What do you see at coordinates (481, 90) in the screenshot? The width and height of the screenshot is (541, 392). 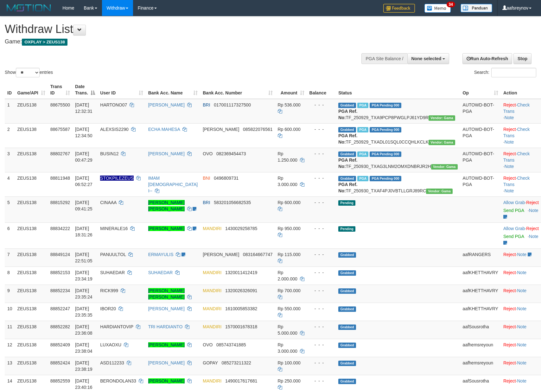 I see `th: Op: activate to sort column ascending` at bounding box center [481, 90].